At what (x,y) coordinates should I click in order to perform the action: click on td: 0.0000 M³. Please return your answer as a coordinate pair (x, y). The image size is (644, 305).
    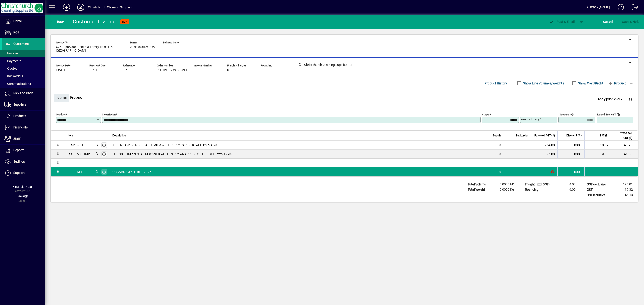
    Looking at the image, I should click on (506, 184).